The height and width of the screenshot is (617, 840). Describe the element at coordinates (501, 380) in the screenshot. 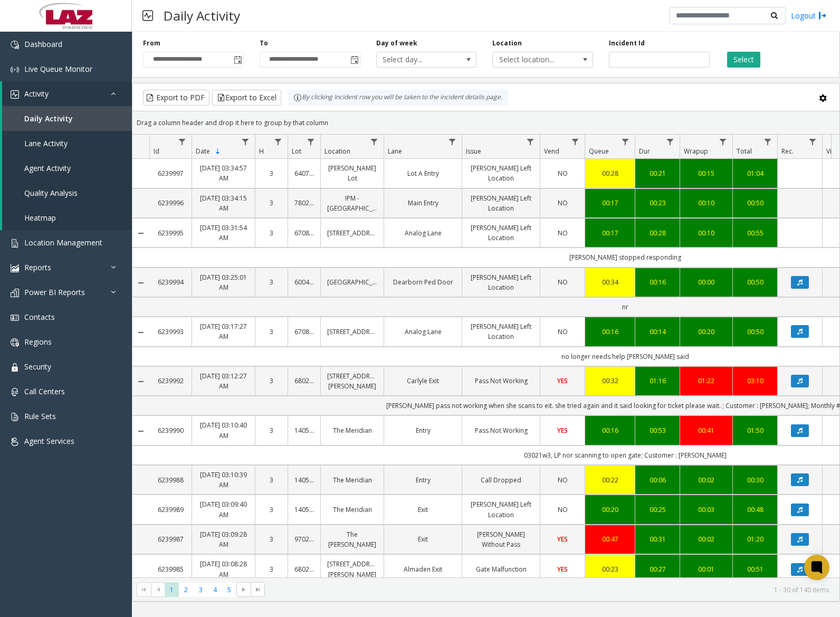

I see `a: Pass Not Working` at that location.